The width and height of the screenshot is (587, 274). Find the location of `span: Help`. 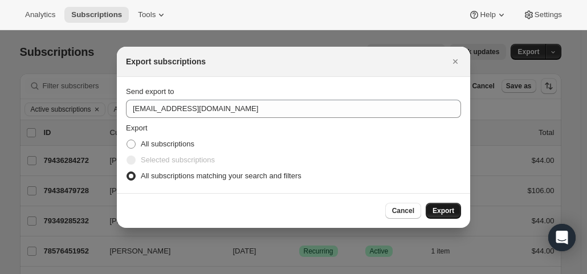

span: Help is located at coordinates (487, 15).